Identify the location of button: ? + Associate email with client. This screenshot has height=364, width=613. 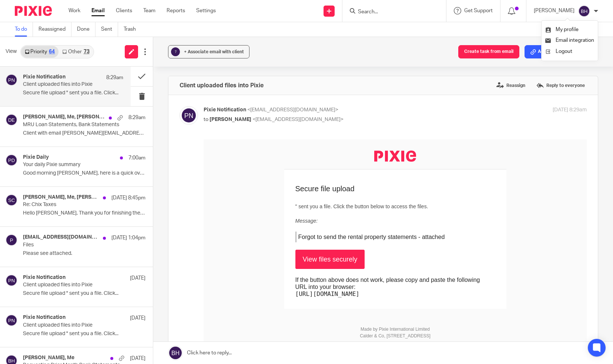
(209, 52).